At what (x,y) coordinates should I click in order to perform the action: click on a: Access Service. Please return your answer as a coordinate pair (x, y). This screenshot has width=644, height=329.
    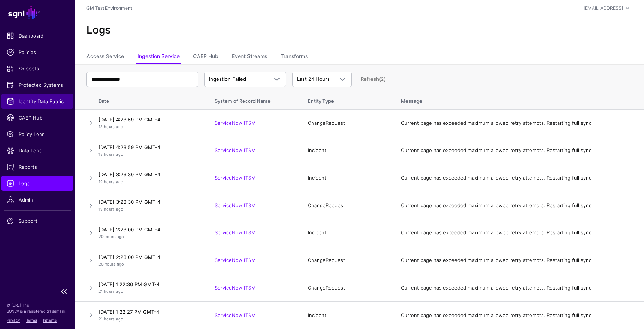
    Looking at the image, I should click on (105, 57).